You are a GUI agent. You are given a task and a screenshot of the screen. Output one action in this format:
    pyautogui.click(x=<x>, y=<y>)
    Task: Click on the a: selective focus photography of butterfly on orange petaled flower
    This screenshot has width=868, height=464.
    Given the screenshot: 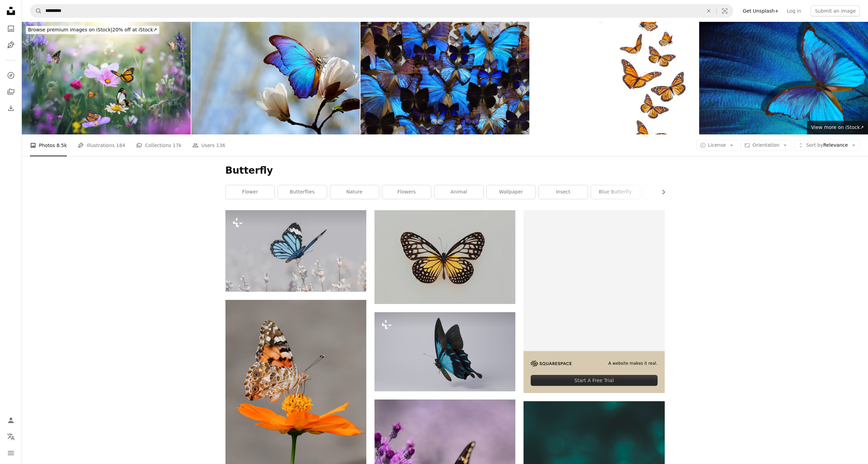 What is the action you would take?
    pyautogui.click(x=296, y=387)
    